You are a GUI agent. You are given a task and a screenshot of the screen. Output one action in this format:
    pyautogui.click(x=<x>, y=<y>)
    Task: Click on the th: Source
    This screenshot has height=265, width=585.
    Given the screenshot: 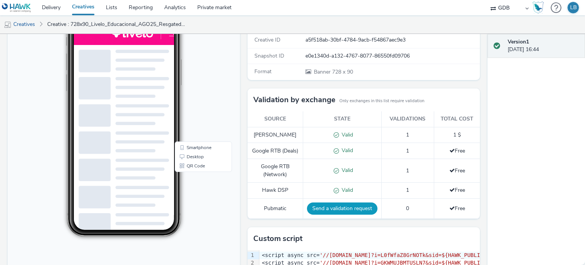 What is the action you would take?
    pyautogui.click(x=275, y=119)
    